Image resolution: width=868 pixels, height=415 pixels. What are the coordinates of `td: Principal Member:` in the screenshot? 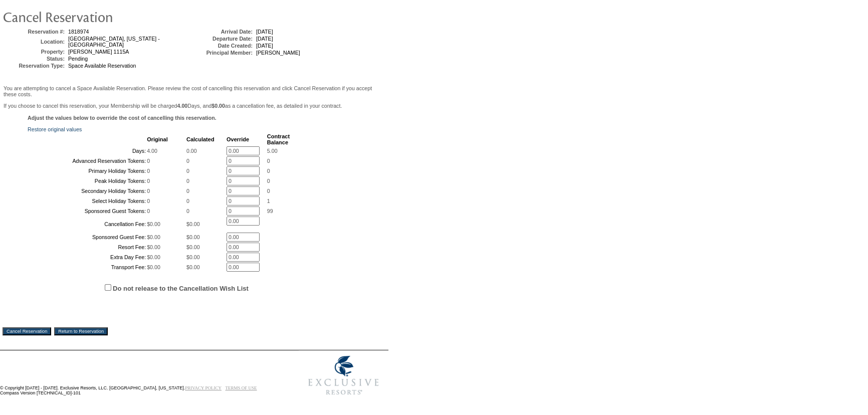 It's located at (223, 53).